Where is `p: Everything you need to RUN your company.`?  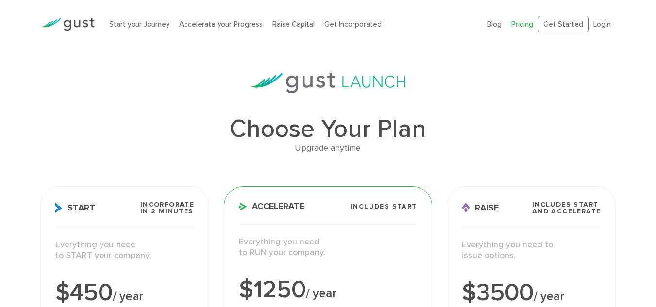 p: Everything you need to RUN your company. is located at coordinates (328, 248).